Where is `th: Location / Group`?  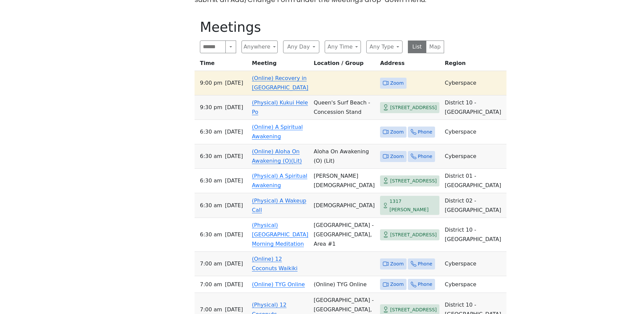
th: Location / Group is located at coordinates (344, 65).